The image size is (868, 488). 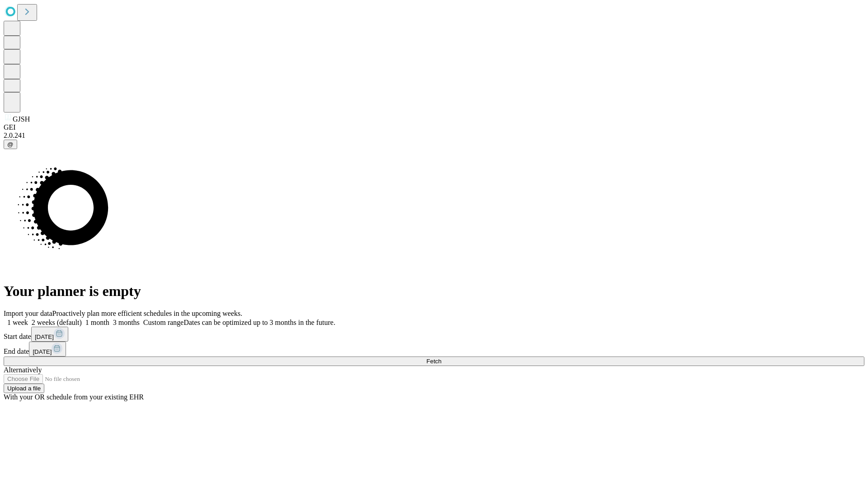 I want to click on div: 2.0.241, so click(x=434, y=136).